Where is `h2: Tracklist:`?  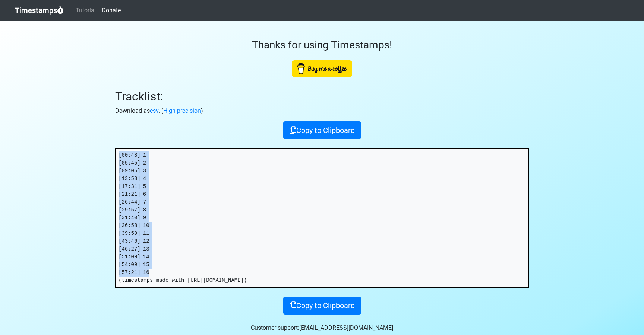 h2: Tracklist: is located at coordinates (322, 97).